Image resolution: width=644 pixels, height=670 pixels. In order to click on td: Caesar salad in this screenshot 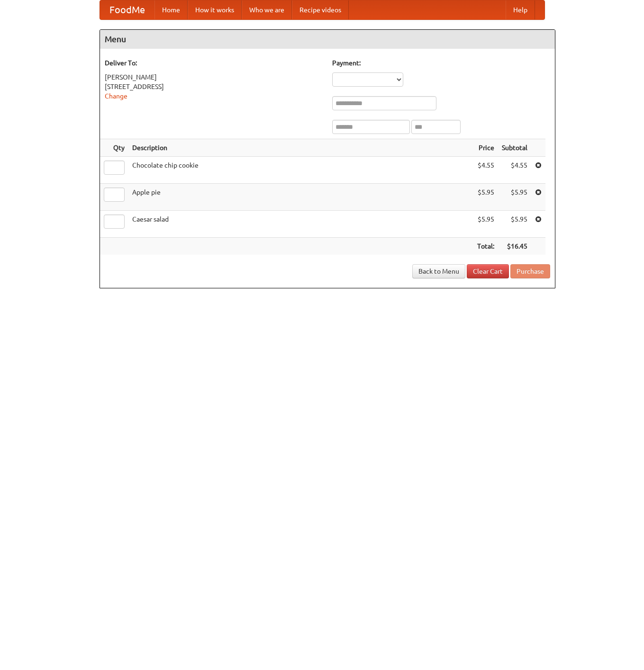, I will do `click(301, 224)`.